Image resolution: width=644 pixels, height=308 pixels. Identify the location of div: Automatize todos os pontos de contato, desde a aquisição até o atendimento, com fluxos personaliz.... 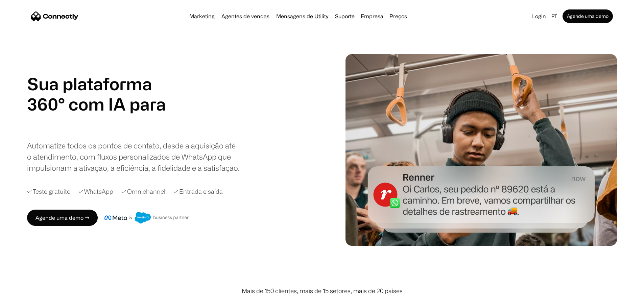
(134, 157).